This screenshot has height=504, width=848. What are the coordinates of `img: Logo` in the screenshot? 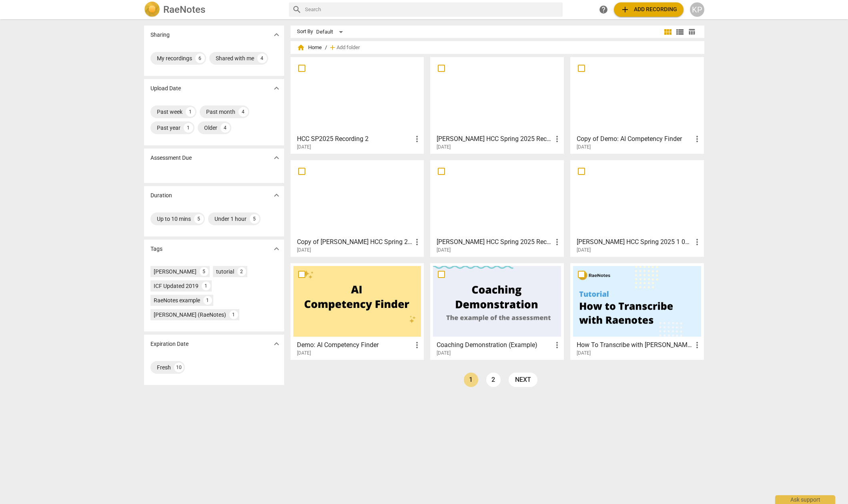 It's located at (152, 10).